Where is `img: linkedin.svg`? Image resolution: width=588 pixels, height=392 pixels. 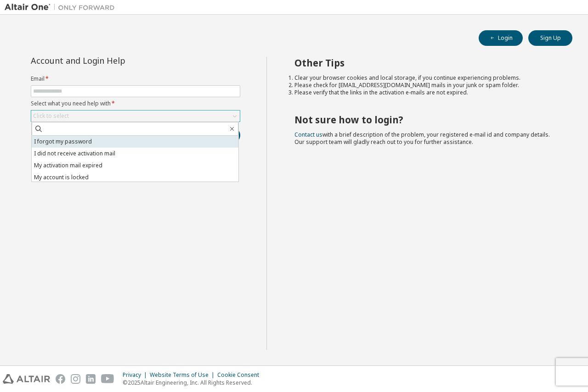
img: linkedin.svg is located at coordinates (91, 379).